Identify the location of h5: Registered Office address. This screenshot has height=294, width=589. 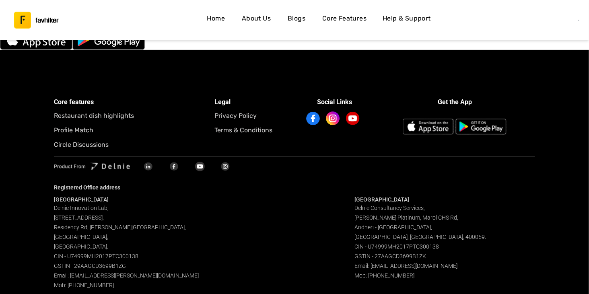
(294, 187).